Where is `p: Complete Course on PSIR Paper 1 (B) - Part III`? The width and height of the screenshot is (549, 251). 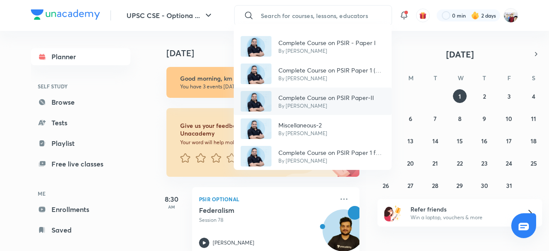
p: Complete Course on PSIR Paper 1 (B) - Part III is located at coordinates (331, 70).